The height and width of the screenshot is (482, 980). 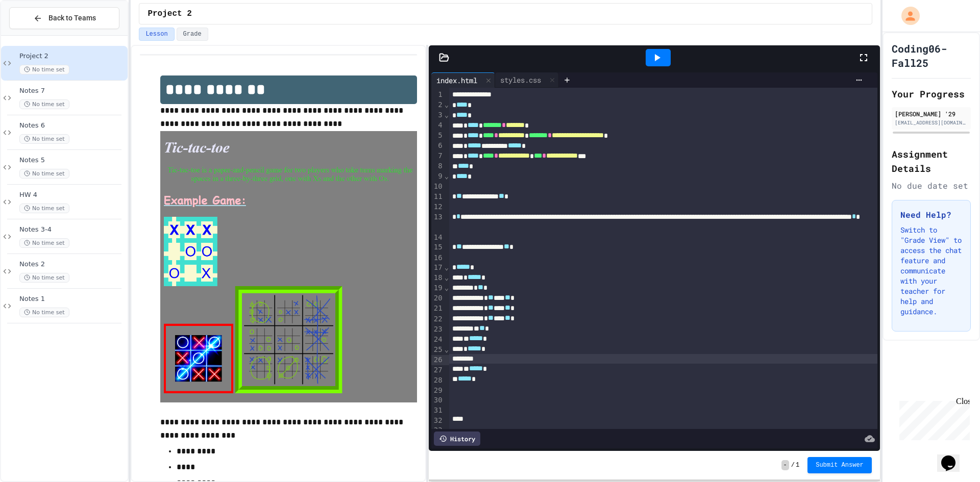 I want to click on div: Chat with us now!Close, so click(x=37, y=34).